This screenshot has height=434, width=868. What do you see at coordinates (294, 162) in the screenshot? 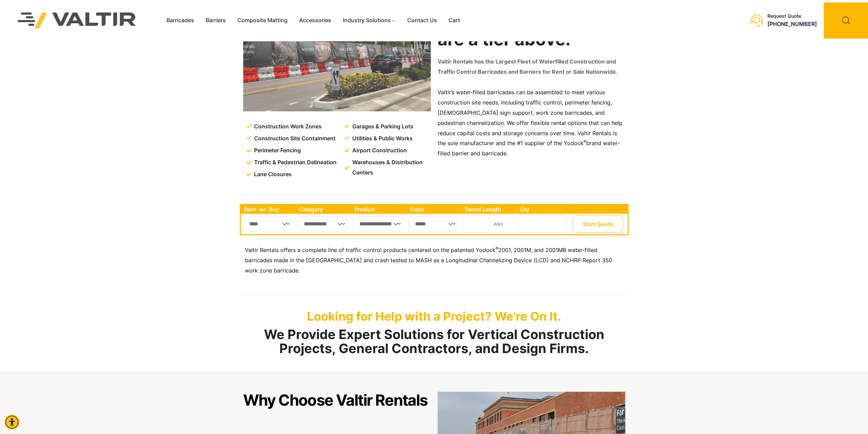
I see `span: Traffic & Pedestrian Delineation` at bounding box center [294, 162].